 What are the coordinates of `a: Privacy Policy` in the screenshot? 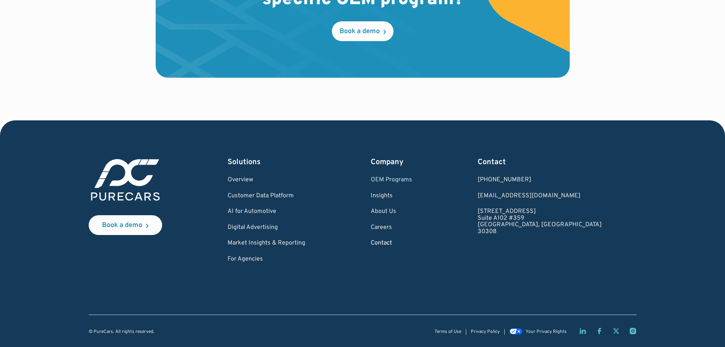 It's located at (485, 332).